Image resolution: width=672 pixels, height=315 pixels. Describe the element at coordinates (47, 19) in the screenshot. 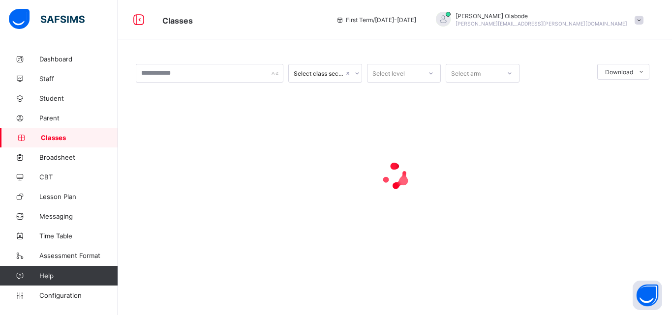

I see `img: safsims` at that location.